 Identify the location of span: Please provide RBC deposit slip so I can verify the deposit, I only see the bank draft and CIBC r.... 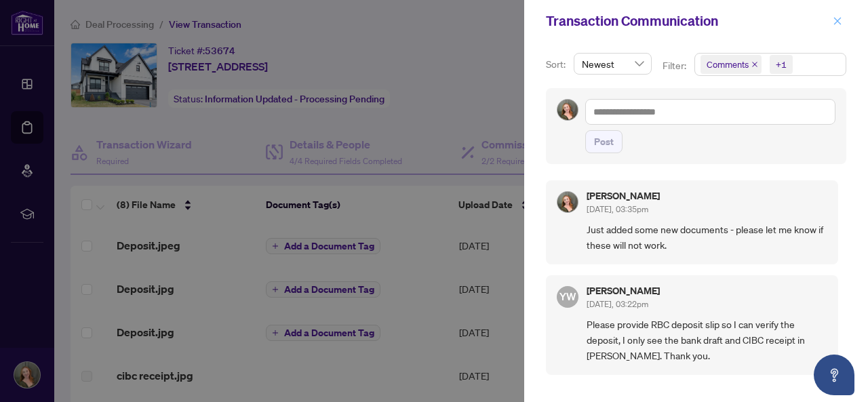
(707, 341).